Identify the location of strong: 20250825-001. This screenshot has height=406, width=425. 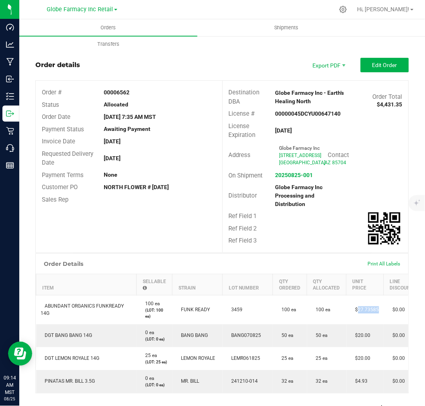
(294, 175).